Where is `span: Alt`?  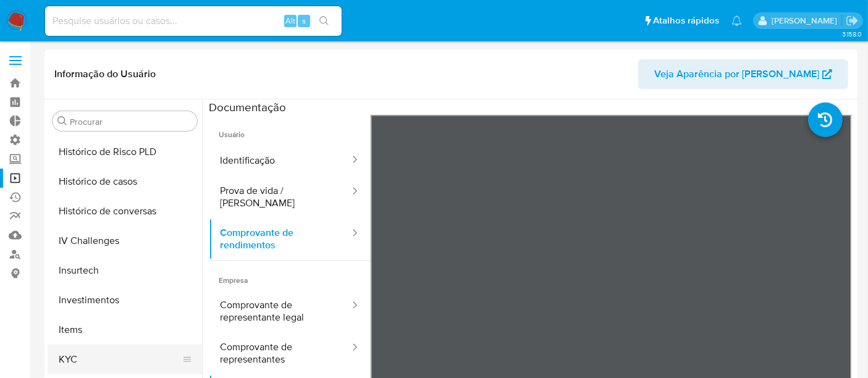 span: Alt is located at coordinates (290, 20).